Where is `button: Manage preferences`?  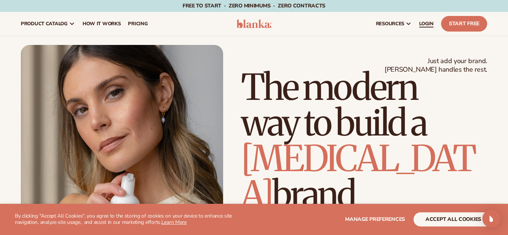
button: Manage preferences is located at coordinates (375, 220).